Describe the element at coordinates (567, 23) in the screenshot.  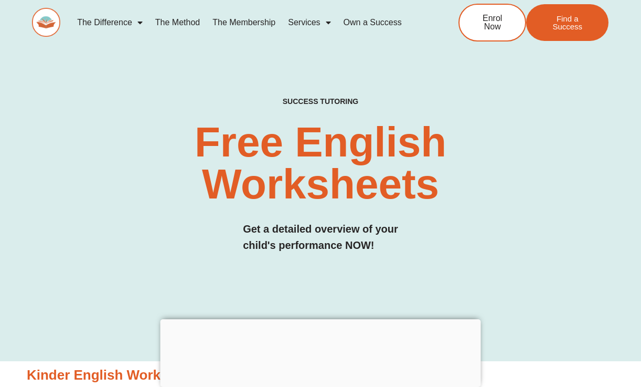
I see `a: Find a Success` at that location.